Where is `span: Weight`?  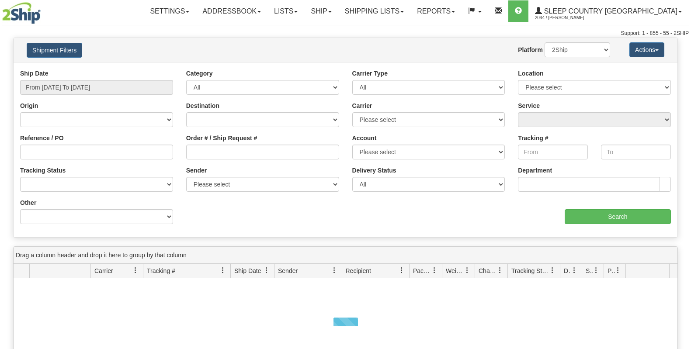 span: Weight is located at coordinates (455, 271).